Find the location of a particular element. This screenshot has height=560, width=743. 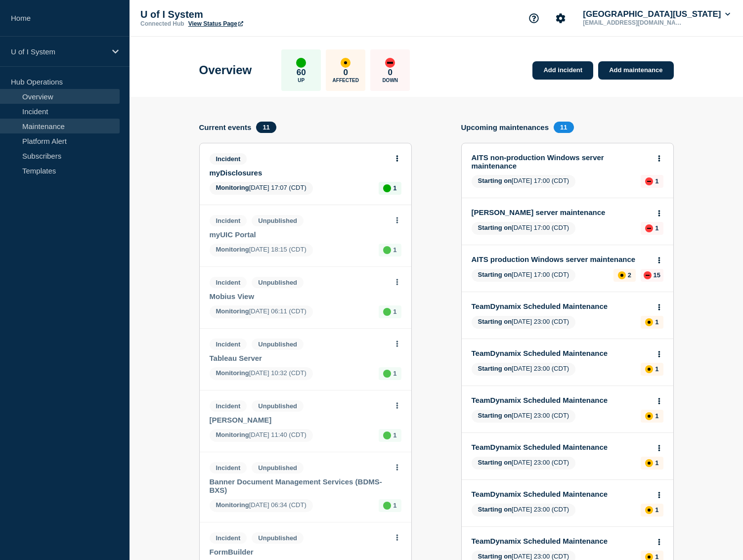

a: View Status Page is located at coordinates (216, 24).